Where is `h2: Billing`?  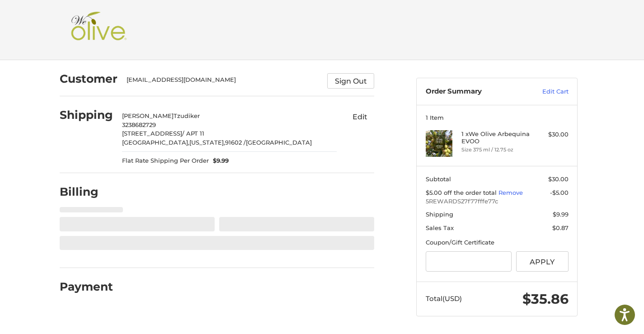 h2: Billing is located at coordinates (86, 191).